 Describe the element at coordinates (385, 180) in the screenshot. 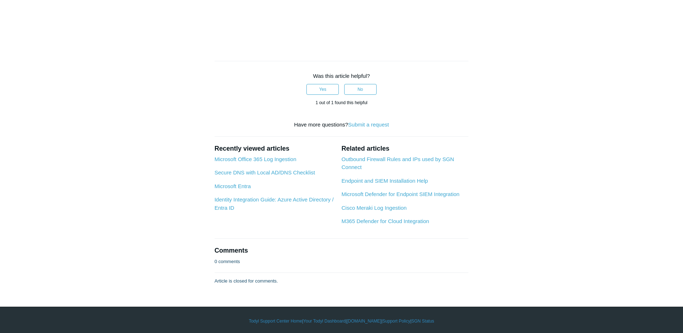

I see `a: Endpoint and SIEM Installation Help` at that location.